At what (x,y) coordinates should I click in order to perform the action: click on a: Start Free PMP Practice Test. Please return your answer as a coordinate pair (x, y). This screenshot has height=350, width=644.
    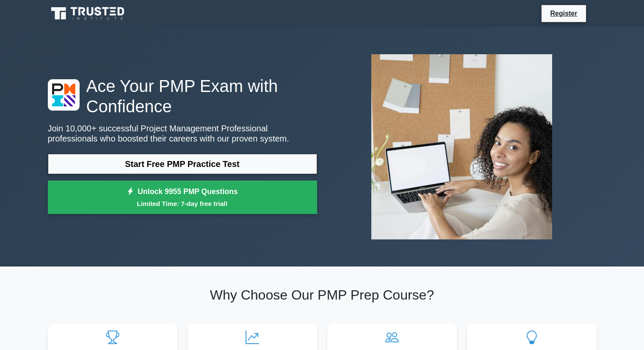
    Looking at the image, I should click on (183, 164).